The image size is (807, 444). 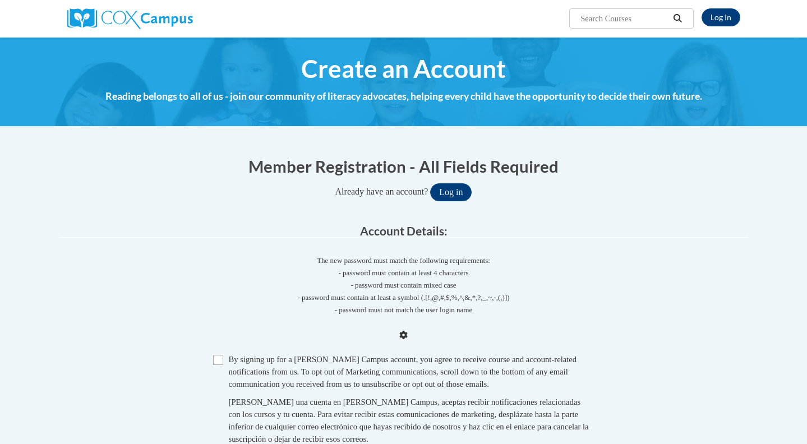 What do you see at coordinates (382, 191) in the screenshot?
I see `span: Already have an account?` at bounding box center [382, 191].